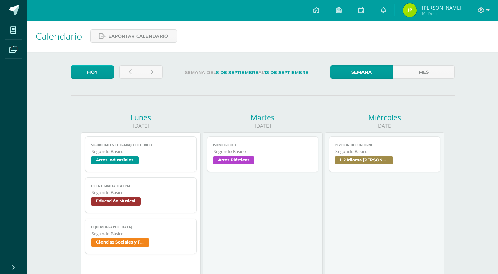 Image resolution: width=498 pixels, height=274 pixels. I want to click on span: Ciencias Sociales y Formación Ciudadana, so click(120, 243).